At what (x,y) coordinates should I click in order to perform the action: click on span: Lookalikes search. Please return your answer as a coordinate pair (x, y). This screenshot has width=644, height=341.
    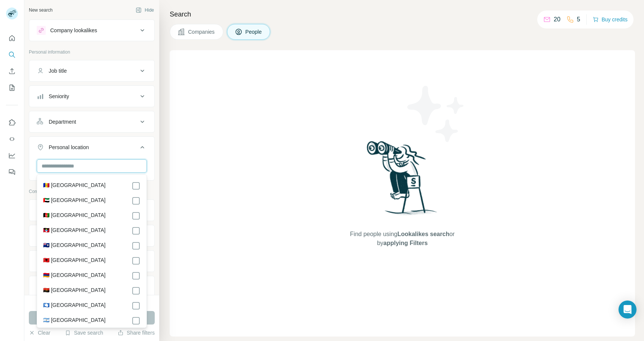
    Looking at the image, I should click on (424, 234).